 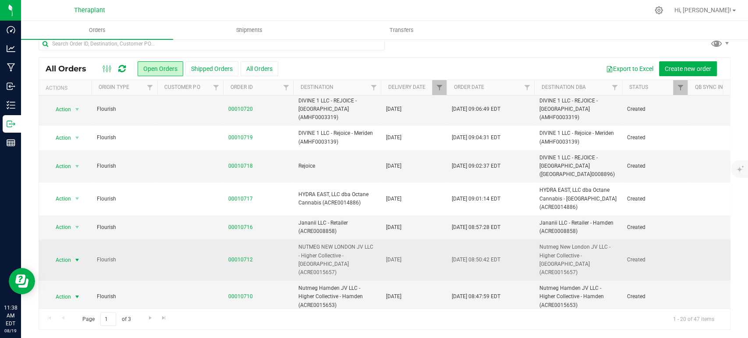 I want to click on button: Open Orders, so click(x=160, y=69).